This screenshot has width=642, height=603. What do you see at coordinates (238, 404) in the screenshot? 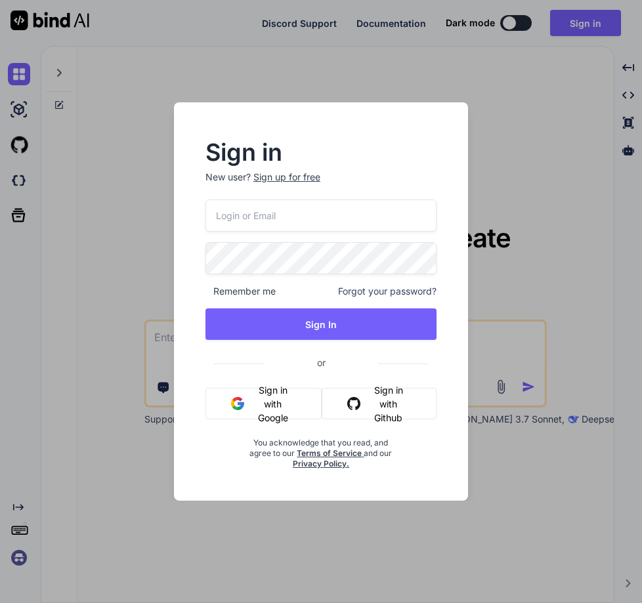
I see `img: google` at bounding box center [238, 404].